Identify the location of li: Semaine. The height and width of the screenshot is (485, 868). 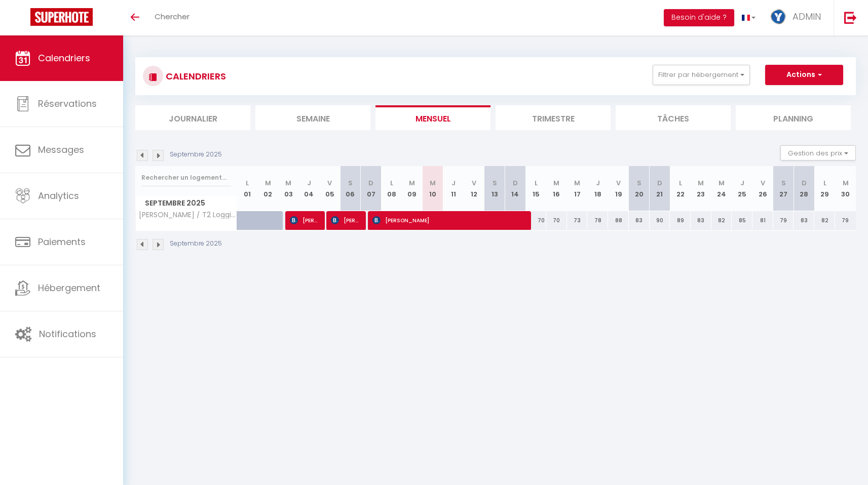
(312, 118).